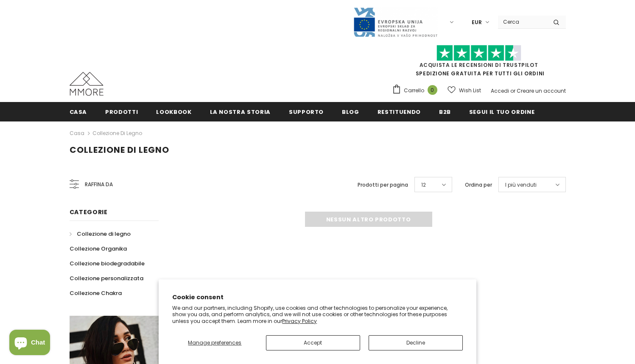 This screenshot has height=364, width=635. What do you see at coordinates (477, 23) in the screenshot?
I see `span: EUR` at bounding box center [477, 23].